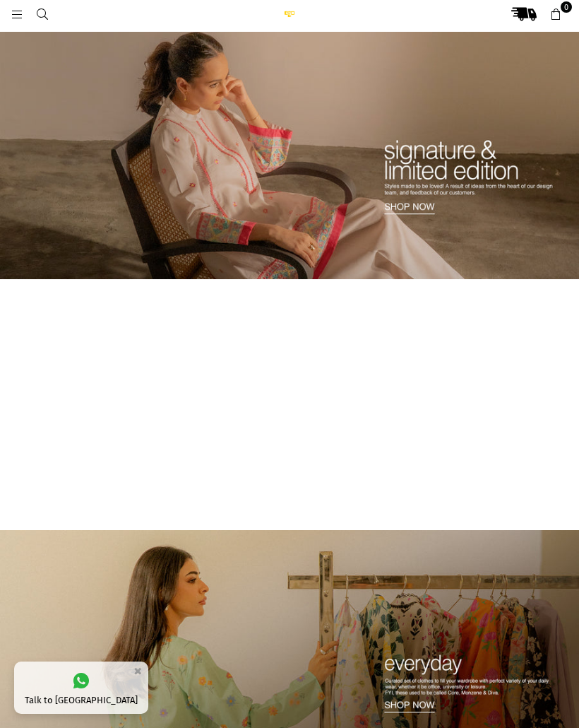 This screenshot has width=579, height=728. I want to click on span: 0, so click(567, 7).